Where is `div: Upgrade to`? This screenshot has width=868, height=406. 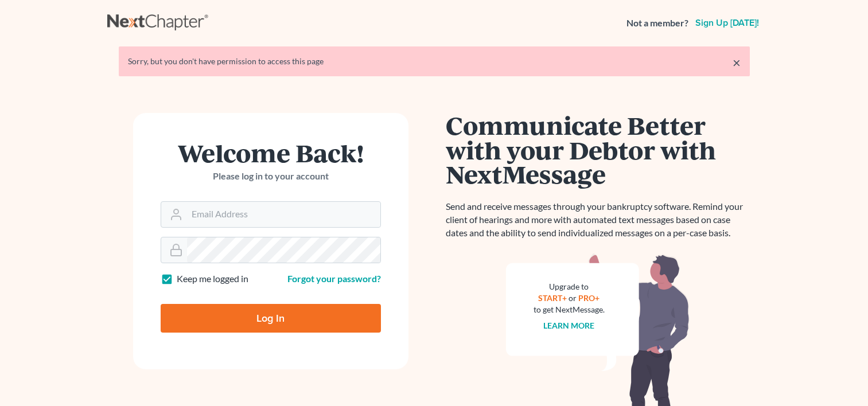
div: Upgrade to is located at coordinates (569, 287).